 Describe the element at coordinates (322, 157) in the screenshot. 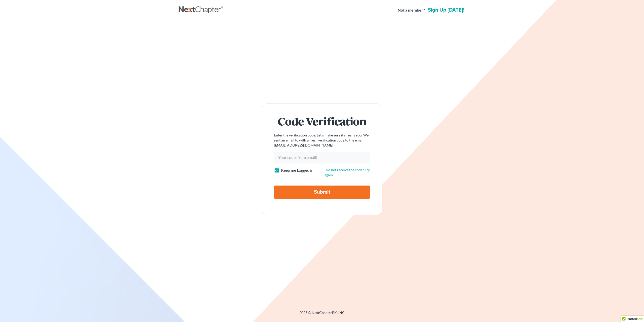

I see `input: Your code (from email)` at that location.